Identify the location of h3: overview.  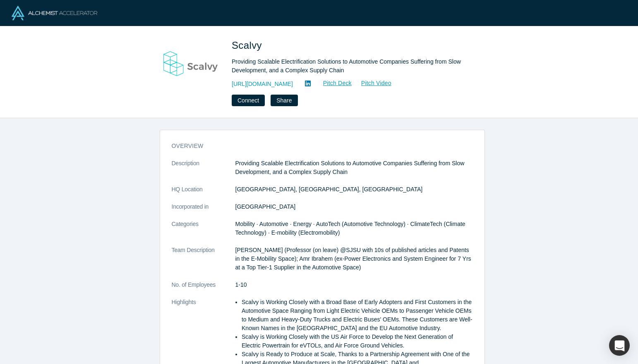
(316, 146).